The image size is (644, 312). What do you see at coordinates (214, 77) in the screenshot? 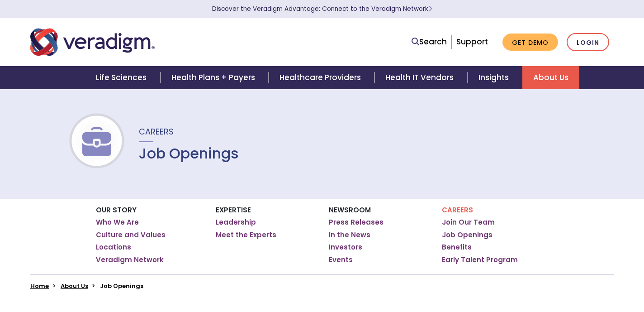
I see `a: Health Plans + Payers` at bounding box center [214, 77].